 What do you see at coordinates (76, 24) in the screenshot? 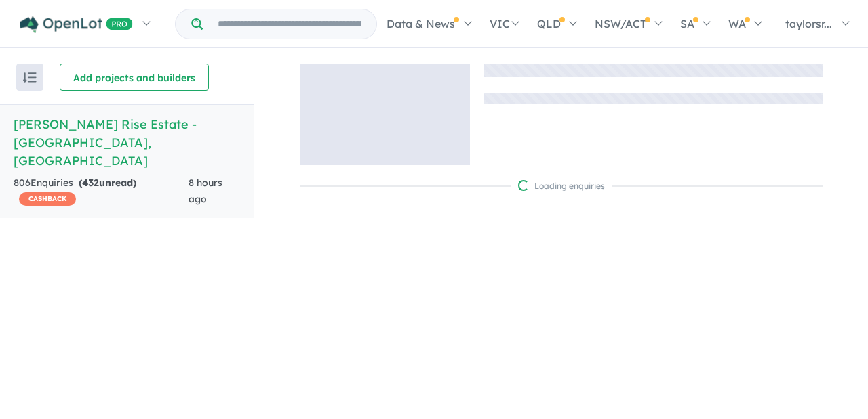
I see `img: Openlot PRO Logo White` at bounding box center [76, 24].